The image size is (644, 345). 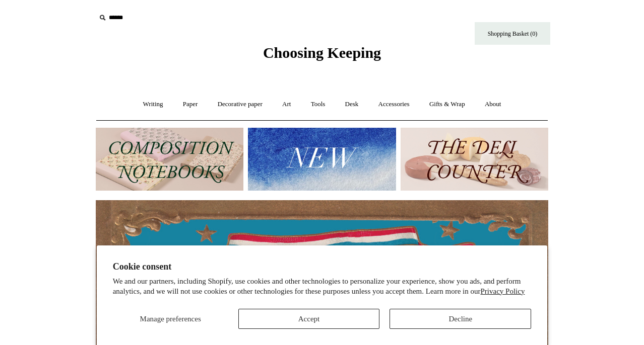 I want to click on p: We and our partners, including Shopify, use cookies and other technologies to personalize your ex..., so click(x=322, y=286).